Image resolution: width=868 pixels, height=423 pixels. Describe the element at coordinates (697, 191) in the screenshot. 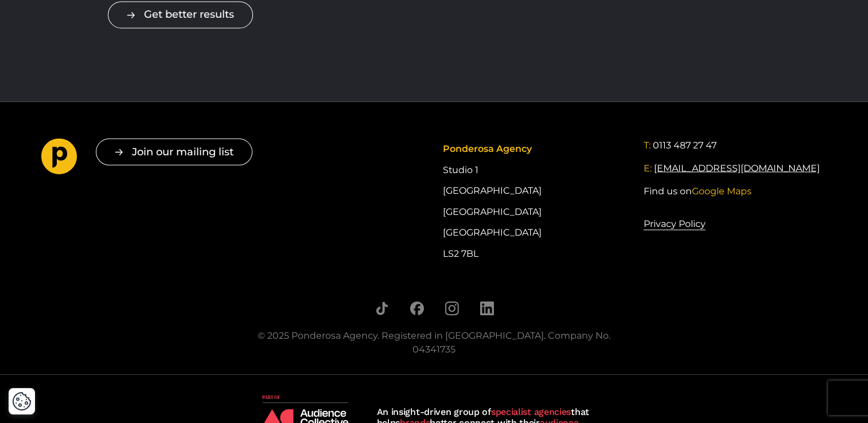

I see `a: Find us onGoogle Maps` at that location.